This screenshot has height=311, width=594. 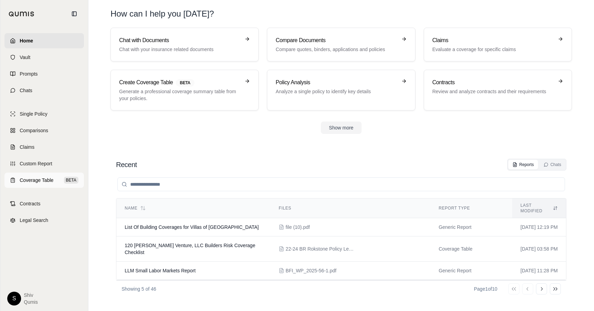 I want to click on span: BFI_WP_2025-56-1.pdf, so click(x=311, y=271).